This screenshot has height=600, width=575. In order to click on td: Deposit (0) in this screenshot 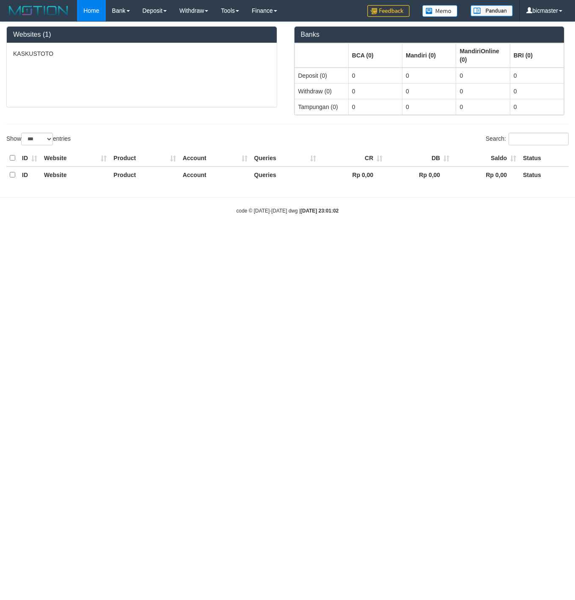, I will do `click(321, 76)`.